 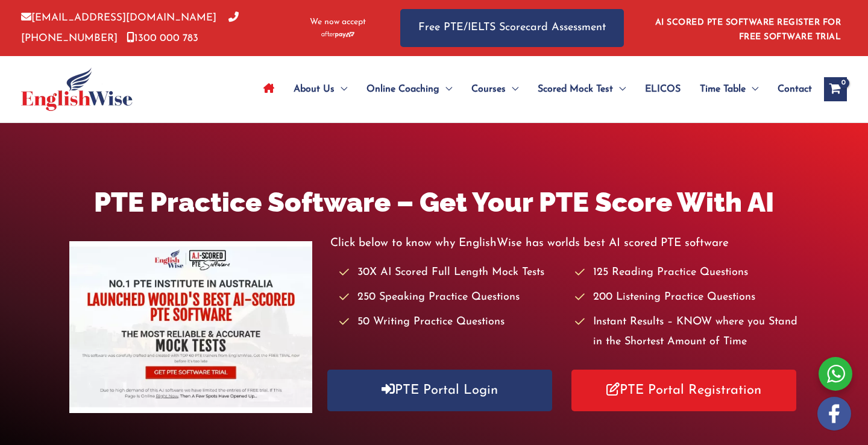 I want to click on span: Courses, so click(x=488, y=89).